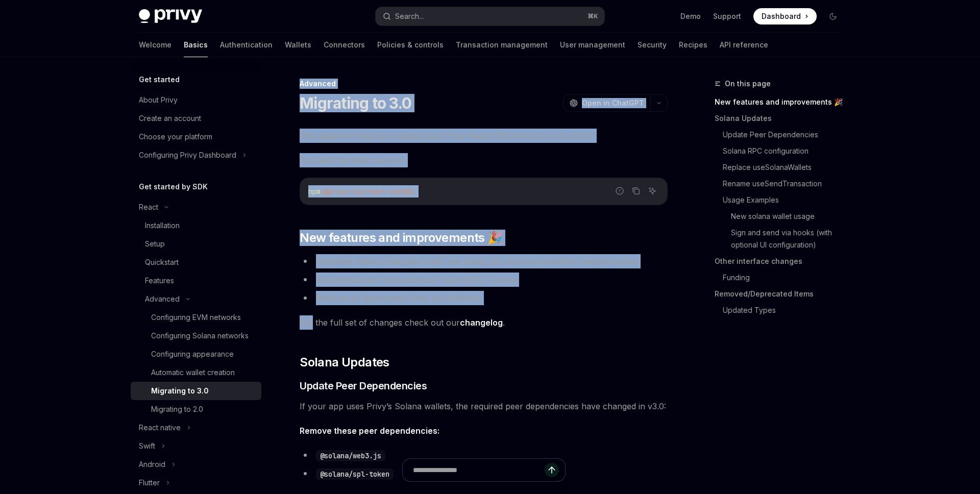  Describe the element at coordinates (786, 184) in the screenshot. I see `a: Rename useSendTransaction` at that location.